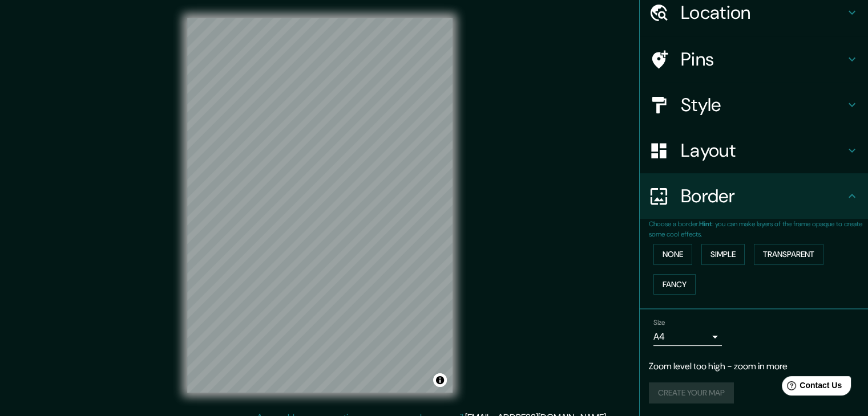  I want to click on div: Pins, so click(754, 59).